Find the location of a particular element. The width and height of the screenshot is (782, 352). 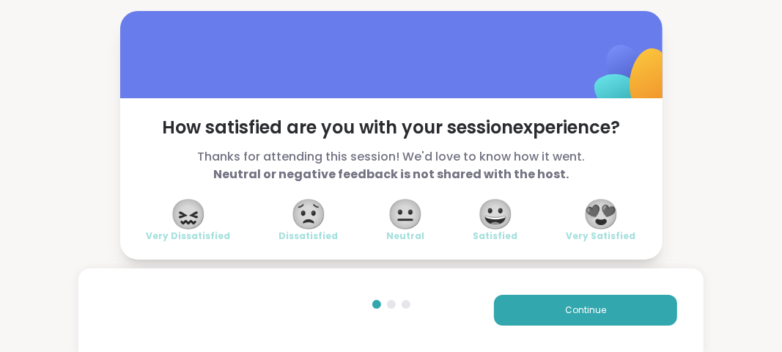

span: Very Satisfied is located at coordinates (601, 236).